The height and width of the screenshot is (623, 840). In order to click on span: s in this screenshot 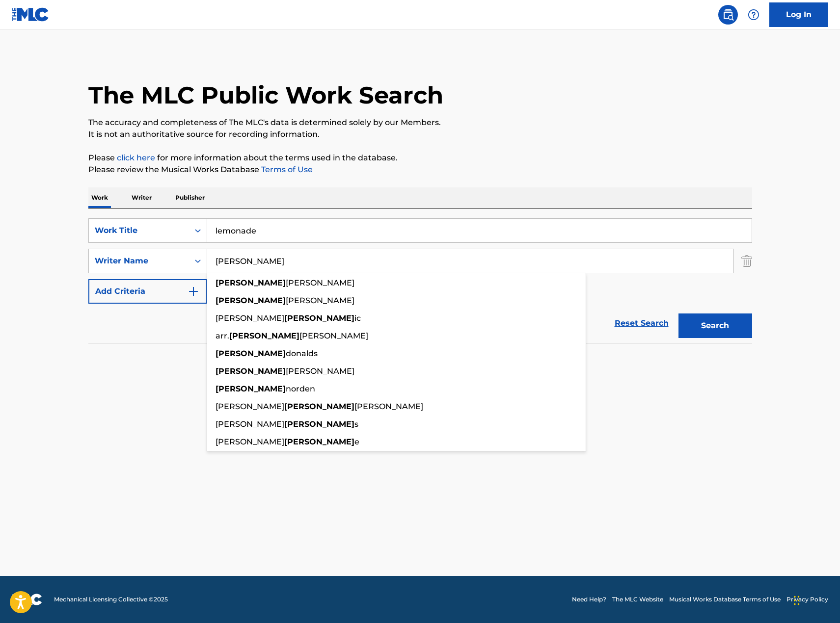, I will do `click(356, 424)`.